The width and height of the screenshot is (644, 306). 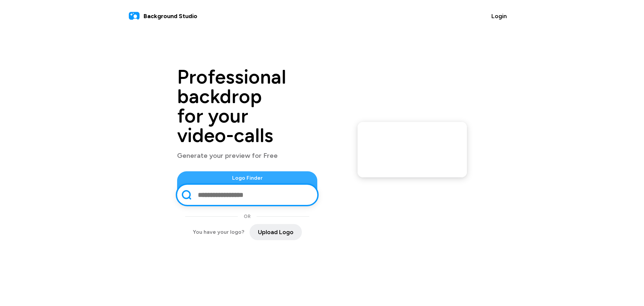 What do you see at coordinates (247, 156) in the screenshot?
I see `p: Generate your preview for Free` at bounding box center [247, 156].